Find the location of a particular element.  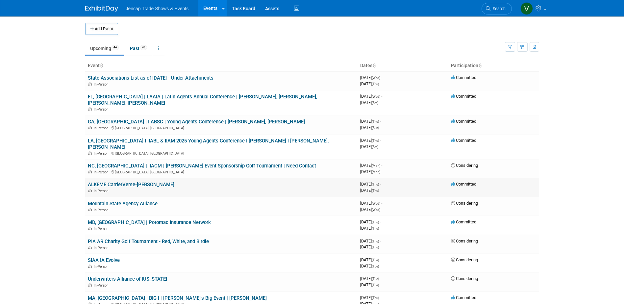

span: Jencap Trade Shows & Events is located at coordinates (157, 9).